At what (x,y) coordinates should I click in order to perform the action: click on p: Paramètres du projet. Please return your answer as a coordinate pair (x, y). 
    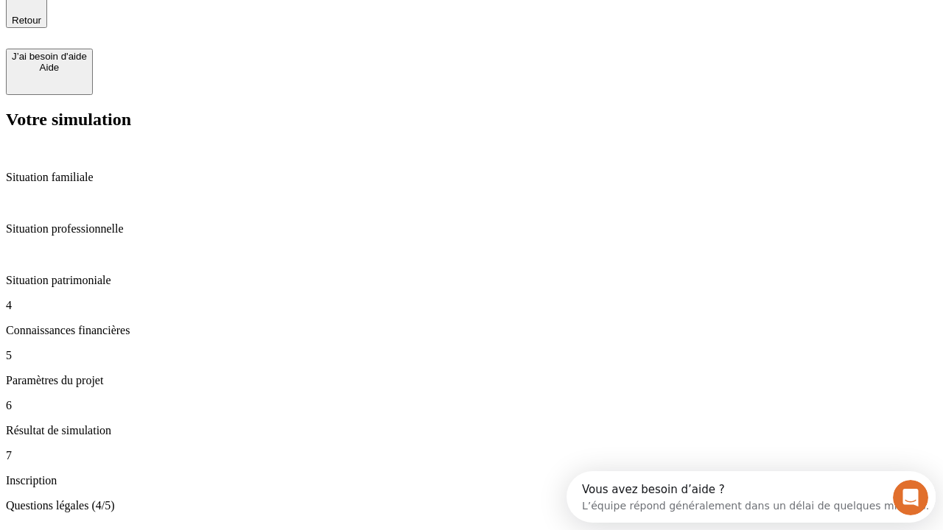
    Looking at the image, I should click on (471, 381).